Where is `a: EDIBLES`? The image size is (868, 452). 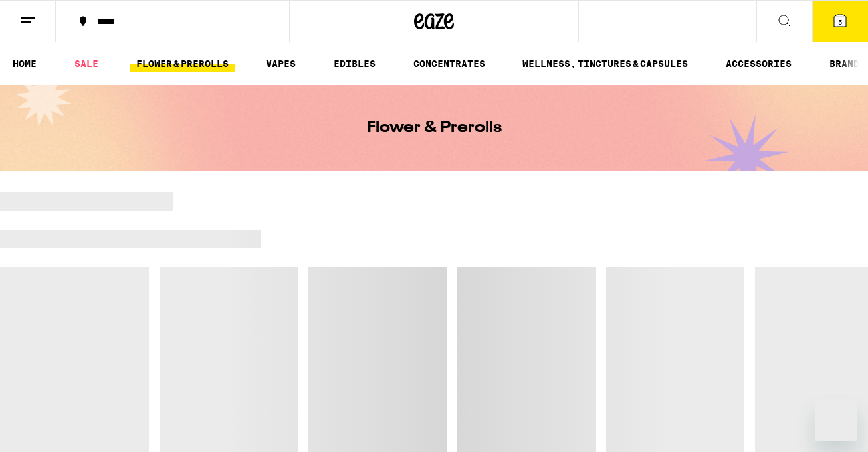
a: EDIBLES is located at coordinates (355, 64).